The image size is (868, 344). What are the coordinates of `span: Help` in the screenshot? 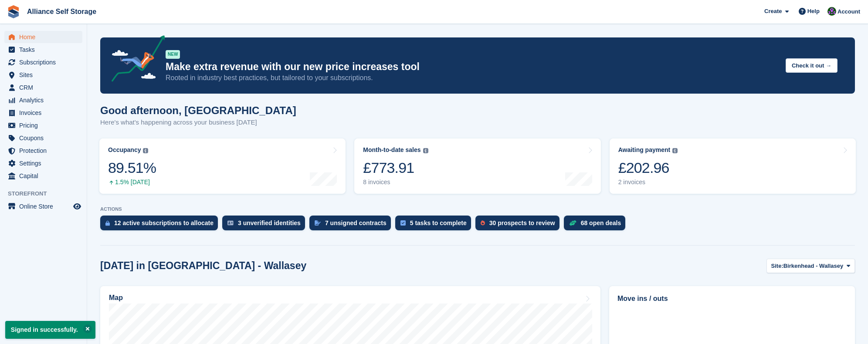 It's located at (814, 11).